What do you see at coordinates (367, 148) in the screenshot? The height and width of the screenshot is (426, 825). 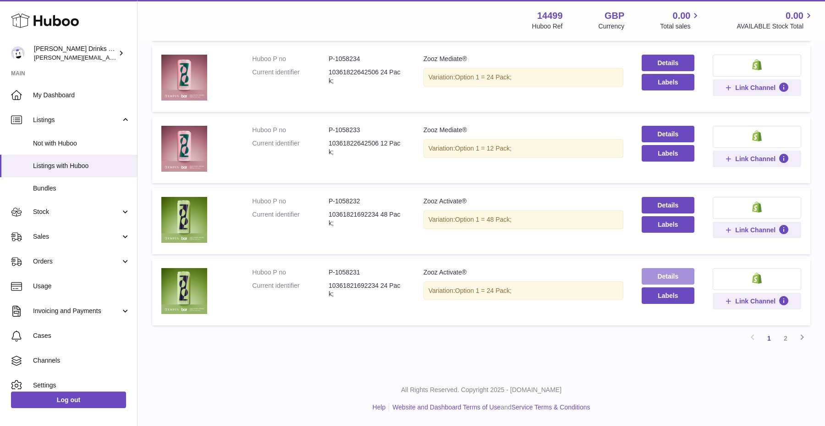 I see `dd: 10361822642506 12 Pack;` at bounding box center [367, 148].